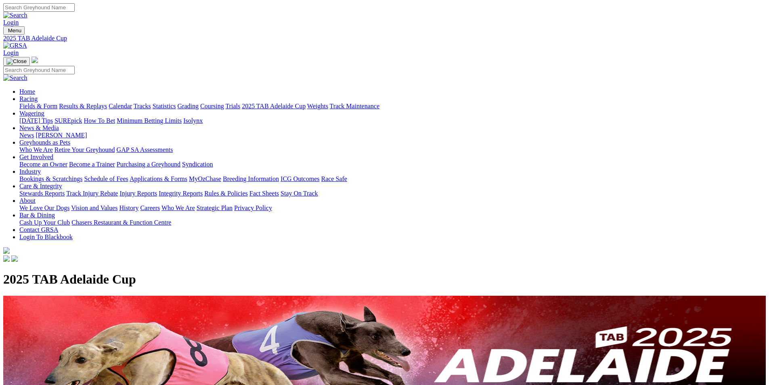 This screenshot has width=769, height=385. What do you see at coordinates (83, 106) in the screenshot?
I see `a: Results & Replays` at bounding box center [83, 106].